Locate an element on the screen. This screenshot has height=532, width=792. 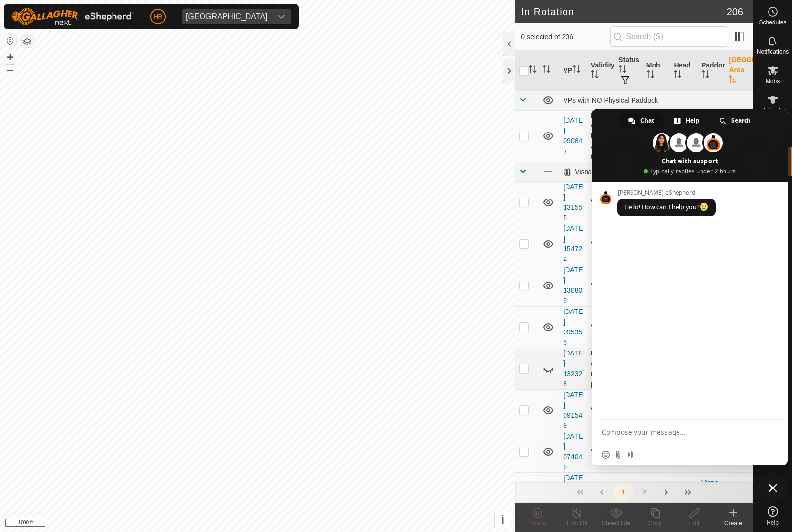
th: Head is located at coordinates (683, 71).